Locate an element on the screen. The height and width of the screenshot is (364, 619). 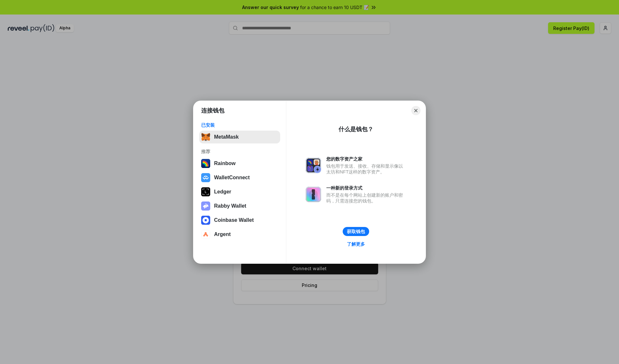
div: Ledger is located at coordinates (222, 192).